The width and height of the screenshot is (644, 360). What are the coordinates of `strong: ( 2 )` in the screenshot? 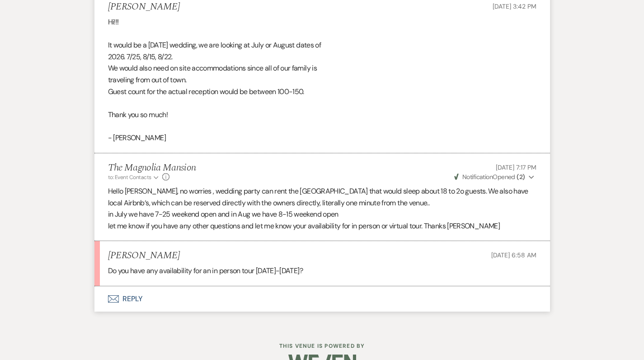 It's located at (520, 177).